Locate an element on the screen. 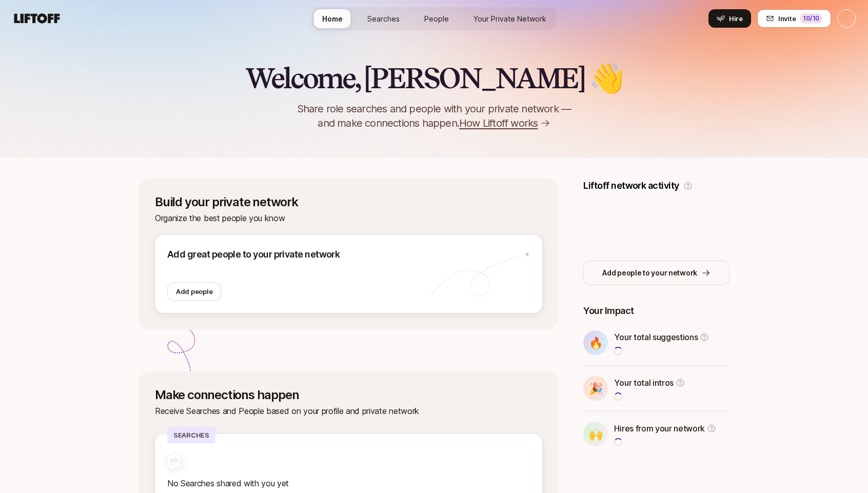  p: Searches is located at coordinates (191, 435).